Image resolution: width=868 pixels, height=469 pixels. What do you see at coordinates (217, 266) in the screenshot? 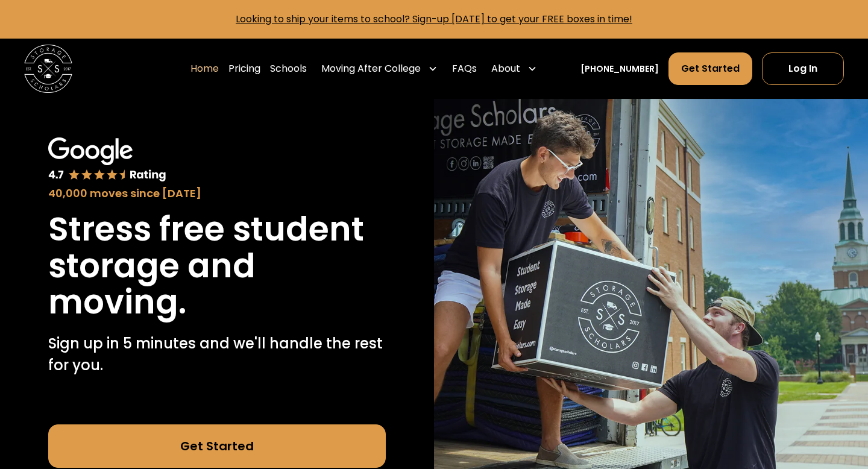
I see `h1: Stress free student storage and moving.` at bounding box center [217, 266].